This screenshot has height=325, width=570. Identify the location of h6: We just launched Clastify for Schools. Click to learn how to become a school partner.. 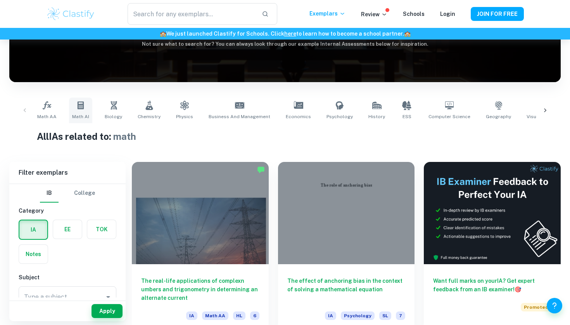
(285, 34).